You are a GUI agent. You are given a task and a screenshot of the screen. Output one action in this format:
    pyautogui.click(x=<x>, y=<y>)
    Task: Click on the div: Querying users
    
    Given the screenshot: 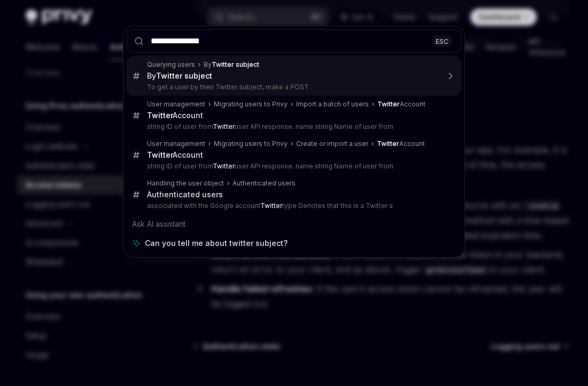 What is the action you would take?
    pyautogui.click(x=171, y=65)
    